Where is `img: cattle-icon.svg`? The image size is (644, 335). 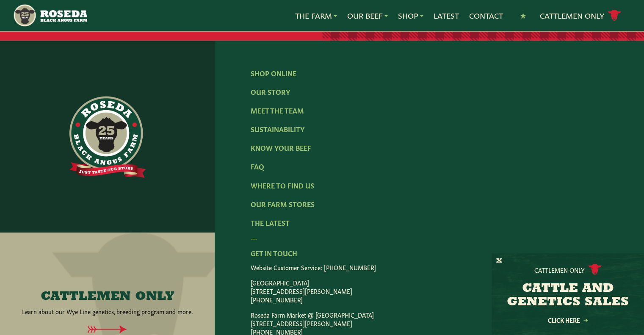
img: cattle-icon.svg is located at coordinates (595, 269).